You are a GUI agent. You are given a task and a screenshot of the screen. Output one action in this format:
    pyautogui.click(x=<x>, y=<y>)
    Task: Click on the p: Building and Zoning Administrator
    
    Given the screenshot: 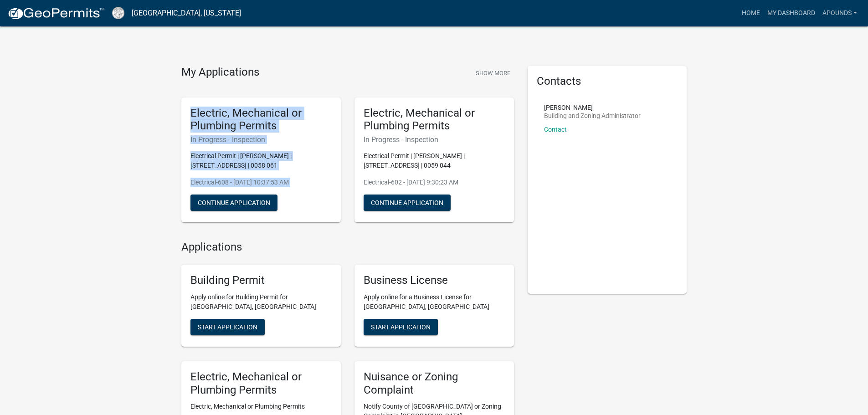 What is the action you would take?
    pyautogui.click(x=593, y=116)
    